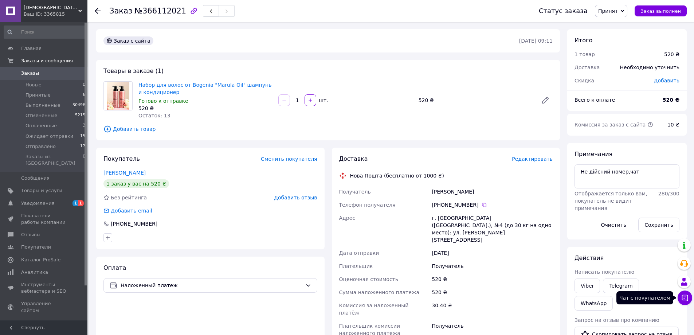 The image size is (694, 335). I want to click on span: Отправлено, so click(40, 146).